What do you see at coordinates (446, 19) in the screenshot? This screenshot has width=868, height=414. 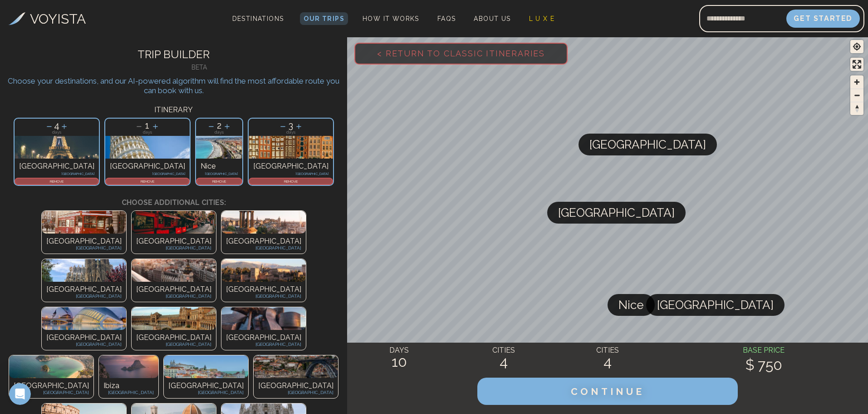 I see `span: FAQs` at bounding box center [446, 19].